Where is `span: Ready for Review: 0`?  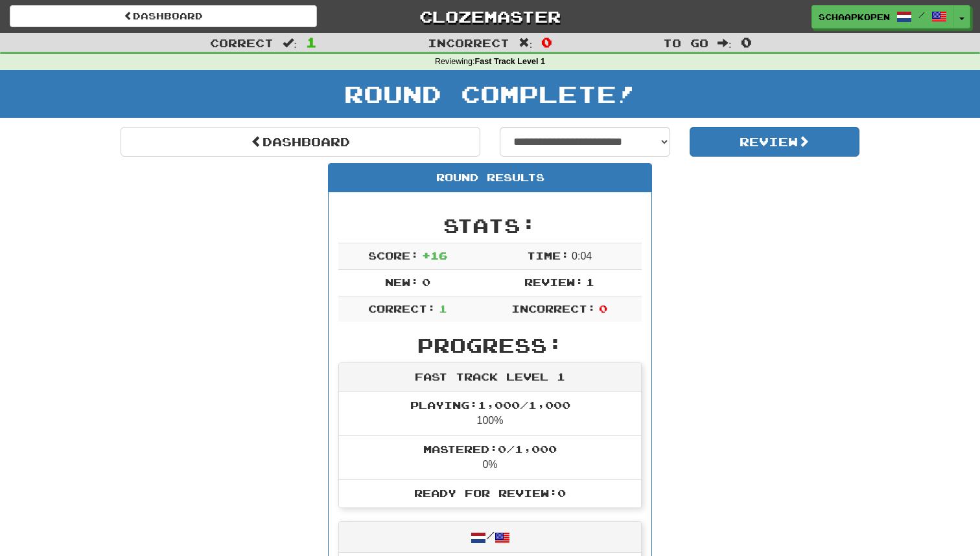 span: Ready for Review: 0 is located at coordinates (490, 493).